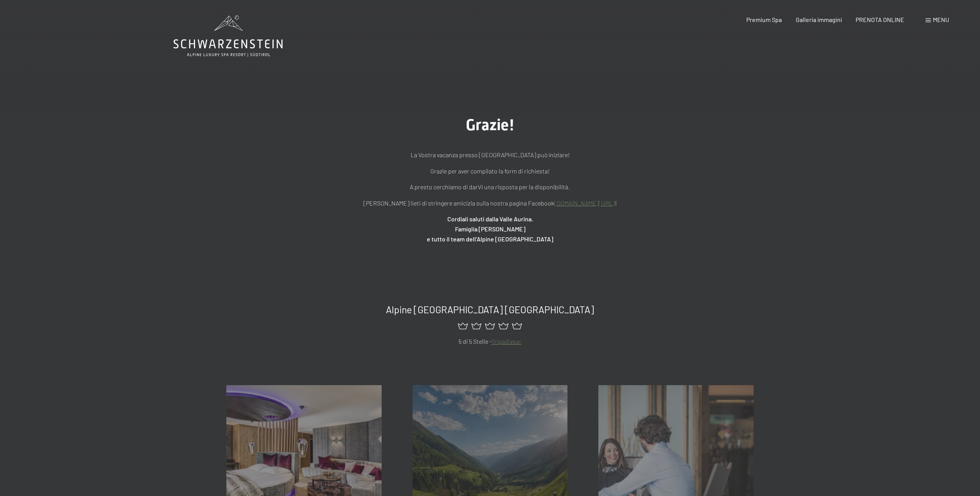  I want to click on p: Grazie per aver compilato la form di richiesta!, so click(490, 171).